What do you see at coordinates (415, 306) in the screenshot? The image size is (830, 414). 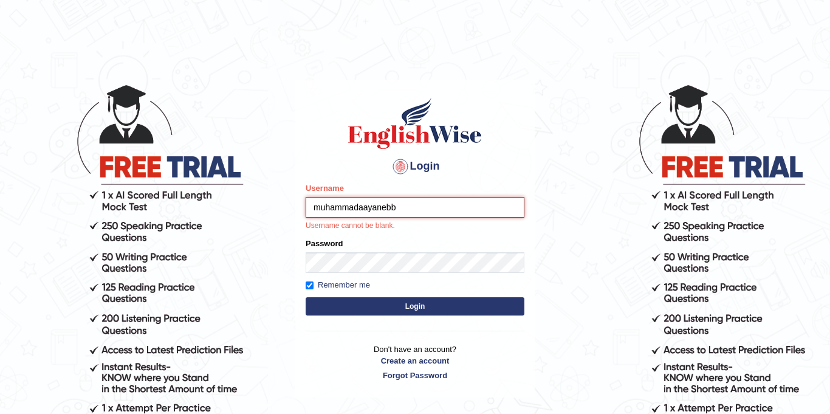 I see `button: Login` at bounding box center [415, 306].